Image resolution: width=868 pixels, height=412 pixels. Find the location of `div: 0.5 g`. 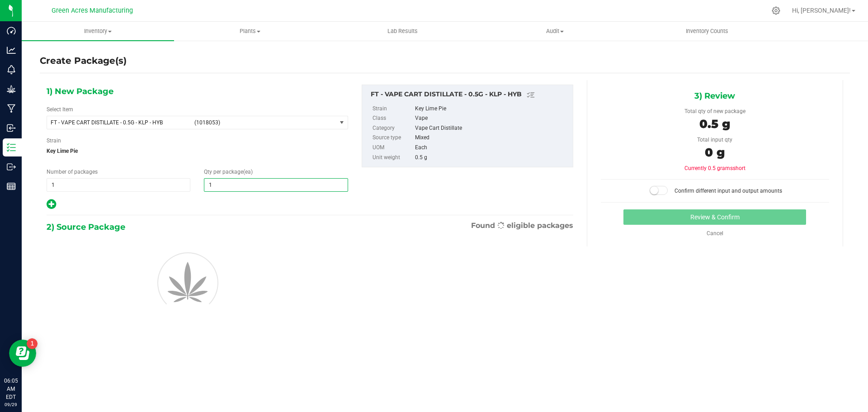

div: 0.5 g is located at coordinates (492, 158).